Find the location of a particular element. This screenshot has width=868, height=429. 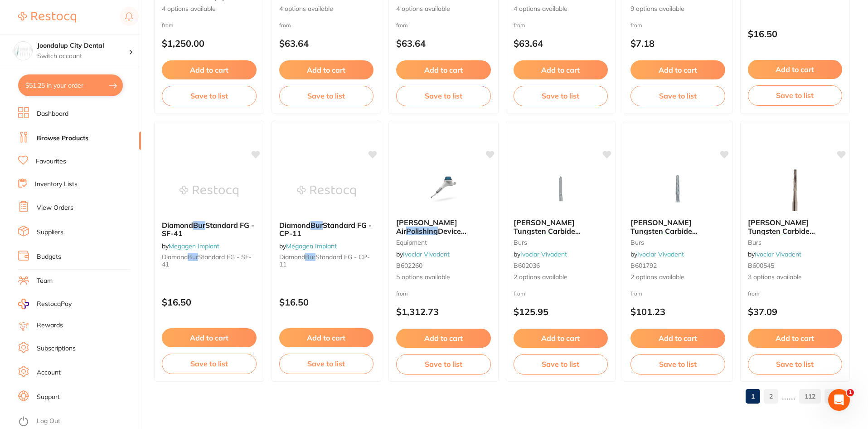

b: MK-dent Air Polishing Device (PR1011) is located at coordinates (443, 227).